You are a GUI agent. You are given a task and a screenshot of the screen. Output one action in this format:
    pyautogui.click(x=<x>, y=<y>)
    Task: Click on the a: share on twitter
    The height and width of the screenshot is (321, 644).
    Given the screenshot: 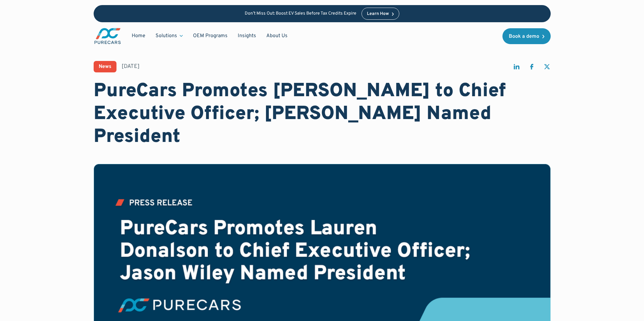 What is the action you would take?
    pyautogui.click(x=547, y=68)
    